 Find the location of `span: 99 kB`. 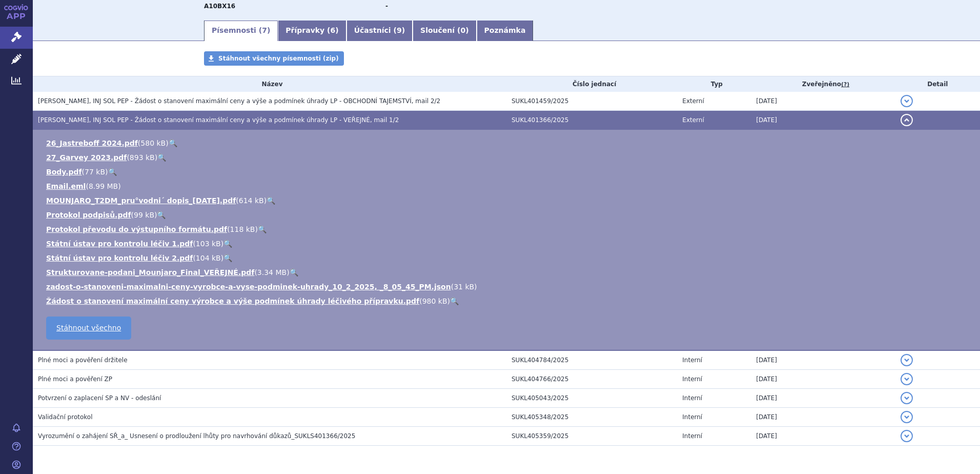

span: 99 kB is located at coordinates (144, 214).